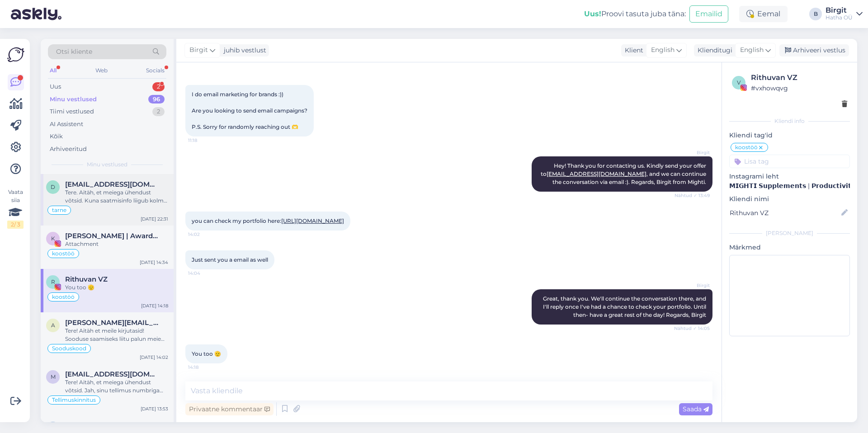  I want to click on span: Sooduskood, so click(69, 349).